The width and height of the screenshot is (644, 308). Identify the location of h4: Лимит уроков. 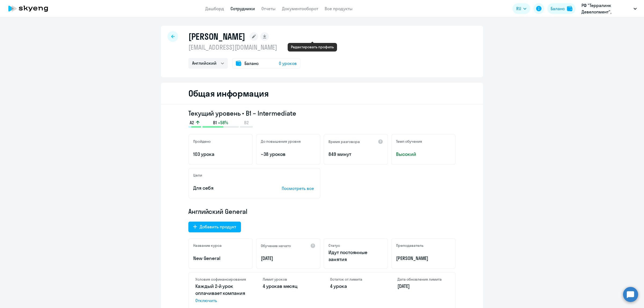
(288, 279).